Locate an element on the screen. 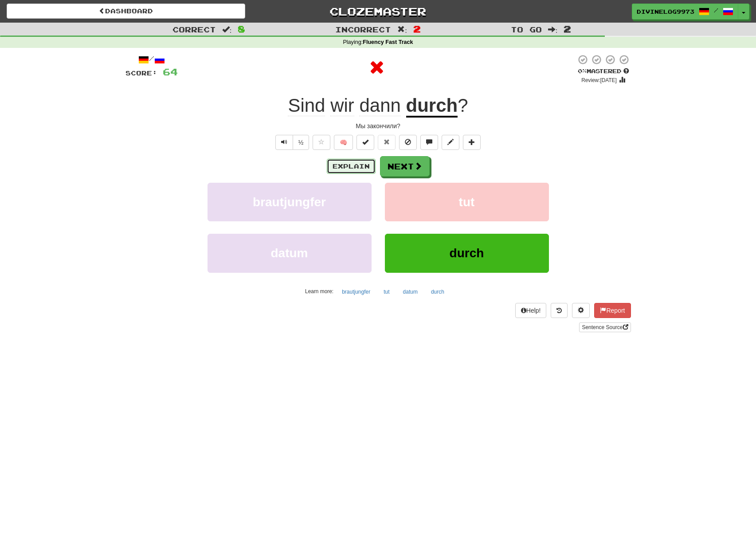 Image resolution: width=756 pixels, height=542 pixels. button: Discuss sentence (alt+u) is located at coordinates (429, 142).